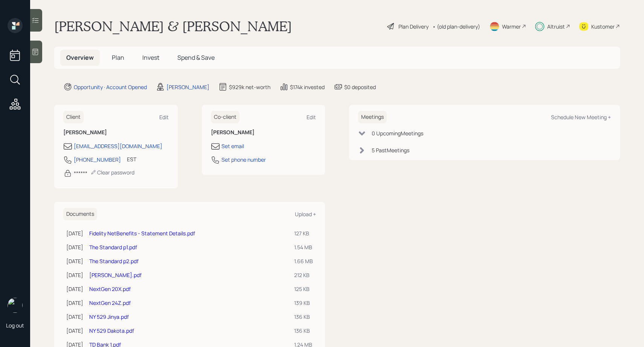  I want to click on div: Warmer, so click(511, 26).